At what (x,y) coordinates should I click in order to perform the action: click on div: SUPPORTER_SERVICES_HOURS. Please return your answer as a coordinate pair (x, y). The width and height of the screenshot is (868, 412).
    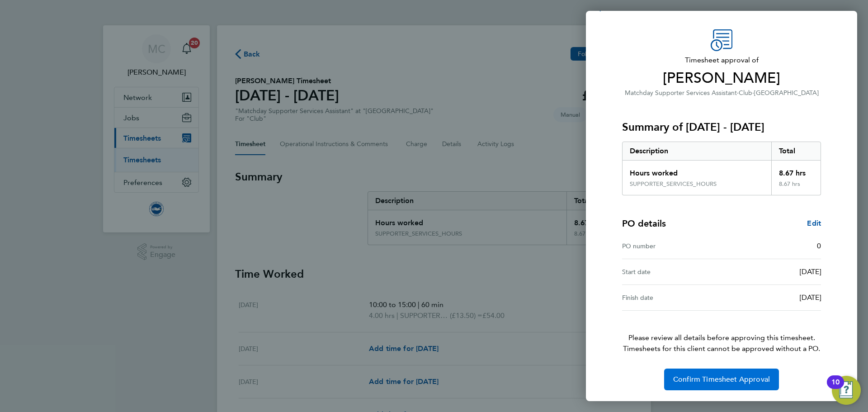
    Looking at the image, I should click on (673, 184).